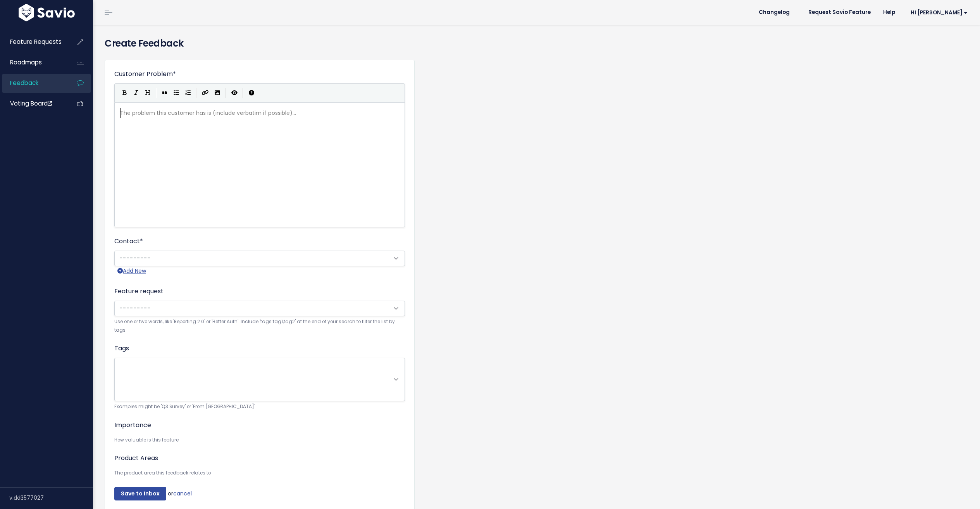  I want to click on a: Voting Board, so click(33, 103).